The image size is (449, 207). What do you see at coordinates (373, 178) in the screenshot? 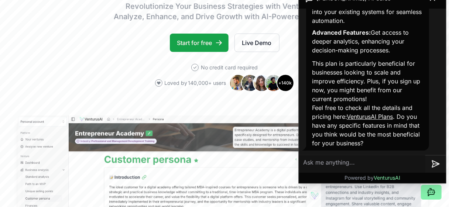
I see `p: Powered by` at bounding box center [373, 178].